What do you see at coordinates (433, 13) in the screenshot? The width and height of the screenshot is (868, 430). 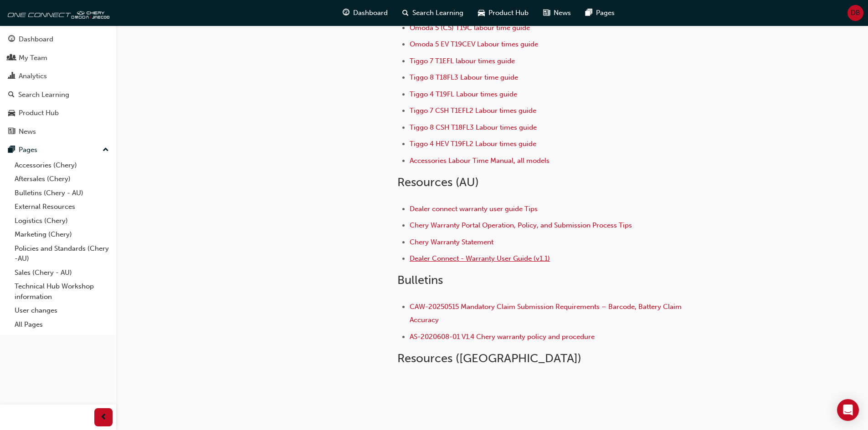 I see `a: search-iconSearch Learning` at bounding box center [433, 13].